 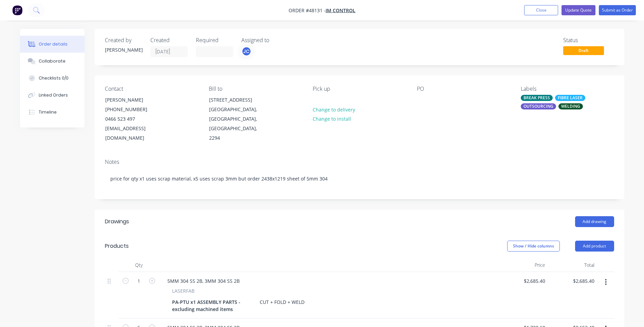 What do you see at coordinates (536, 98) in the screenshot?
I see `div: BREAK PRESS` at bounding box center [536, 98].